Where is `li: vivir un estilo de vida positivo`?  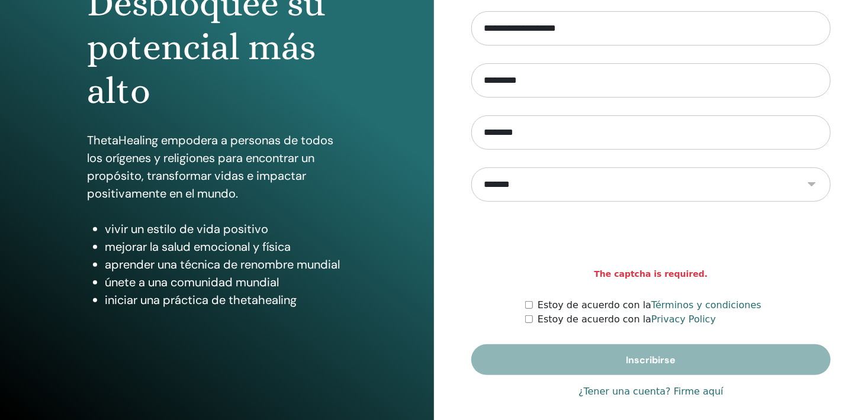
li: vivir un estilo de vida positivo is located at coordinates (225, 229).